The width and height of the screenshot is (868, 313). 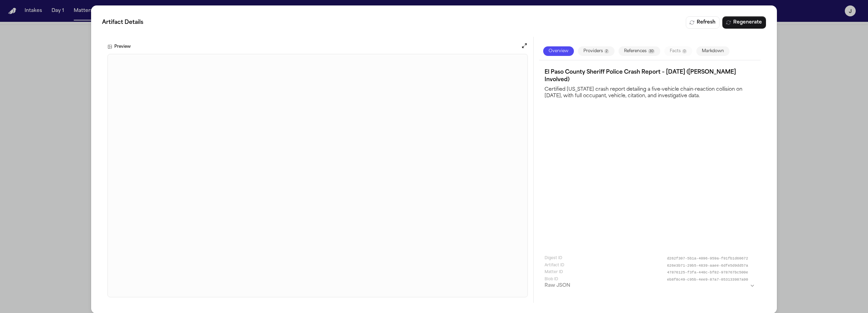 I want to click on span: 47876125-f3fa-440c-bf82-978767bc500e, so click(x=708, y=272).